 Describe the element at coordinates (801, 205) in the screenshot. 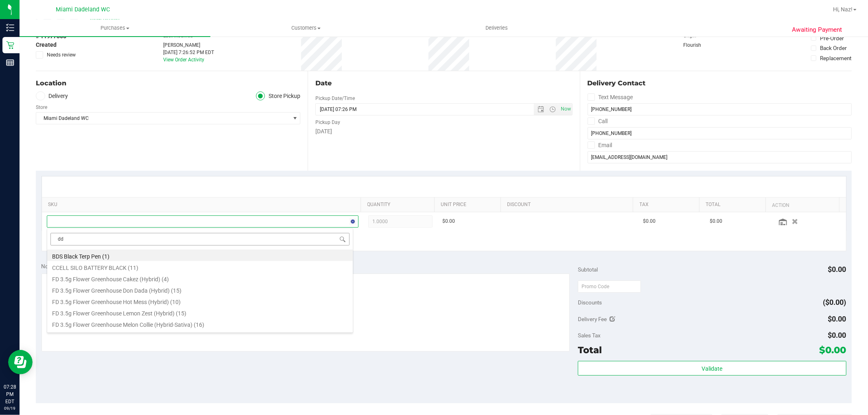

I see `th: Action` at that location.